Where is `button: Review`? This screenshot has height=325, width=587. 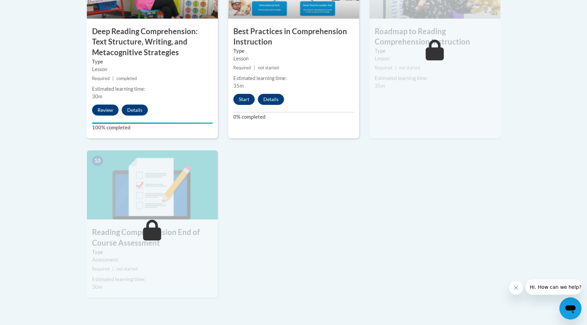 button: Review is located at coordinates (105, 110).